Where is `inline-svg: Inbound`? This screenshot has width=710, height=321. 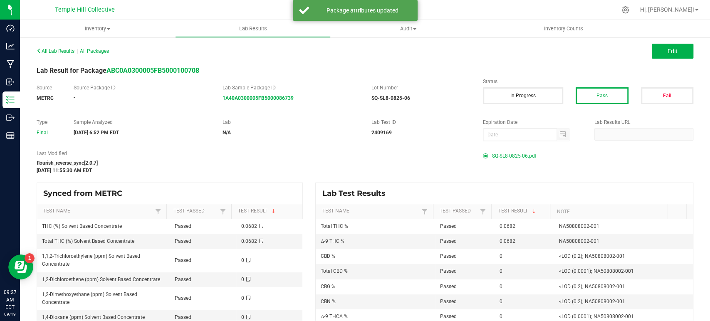
inline-svg: Inbound is located at coordinates (10, 82).